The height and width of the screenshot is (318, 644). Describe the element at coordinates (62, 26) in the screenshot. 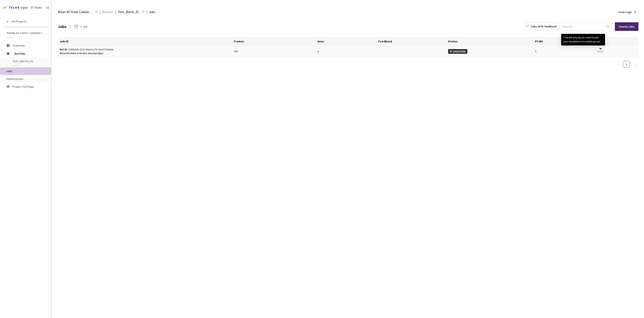

I see `div: Jobs` at that location.